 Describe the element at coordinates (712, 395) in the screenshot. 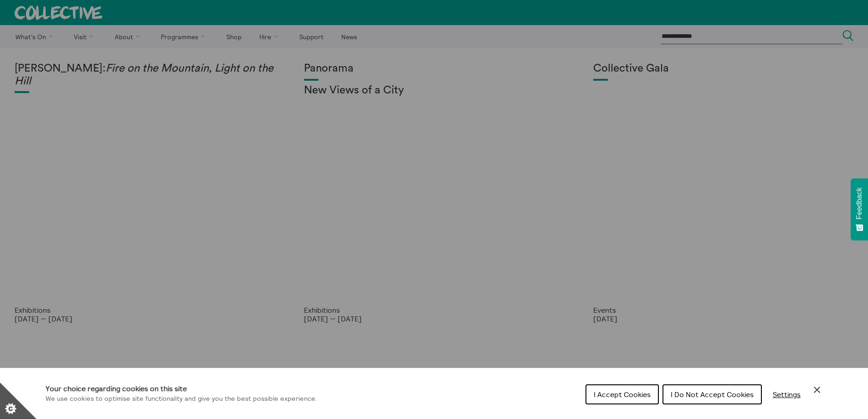

I see `span: I Do Not Accept Cookies` at that location.